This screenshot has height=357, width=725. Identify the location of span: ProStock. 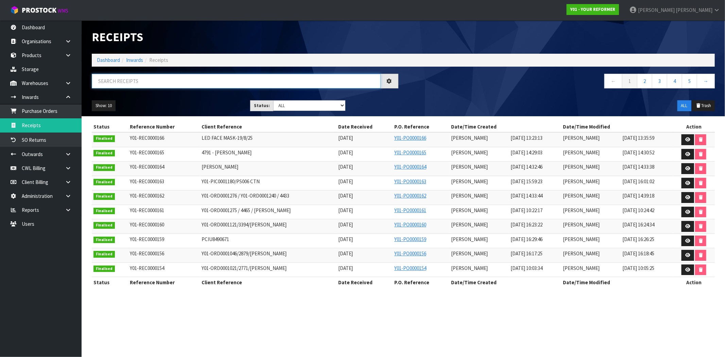
(39, 10).